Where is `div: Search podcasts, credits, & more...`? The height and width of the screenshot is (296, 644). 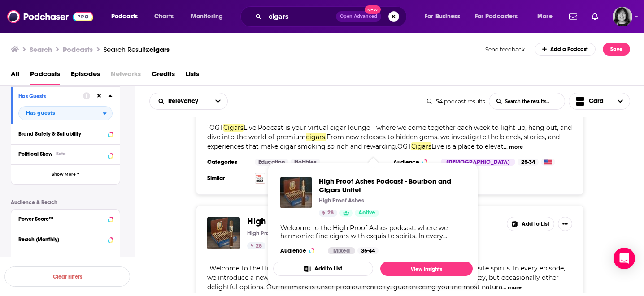
div: Search podcasts, credits, & more... is located at coordinates (332, 17).